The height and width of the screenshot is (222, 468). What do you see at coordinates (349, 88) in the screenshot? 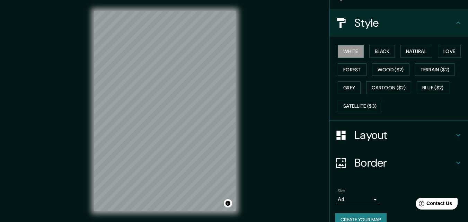
I see `button: Grey` at bounding box center [349, 88].